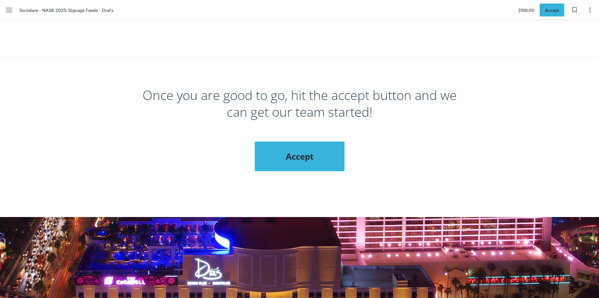  I want to click on button: Accept, so click(552, 10).